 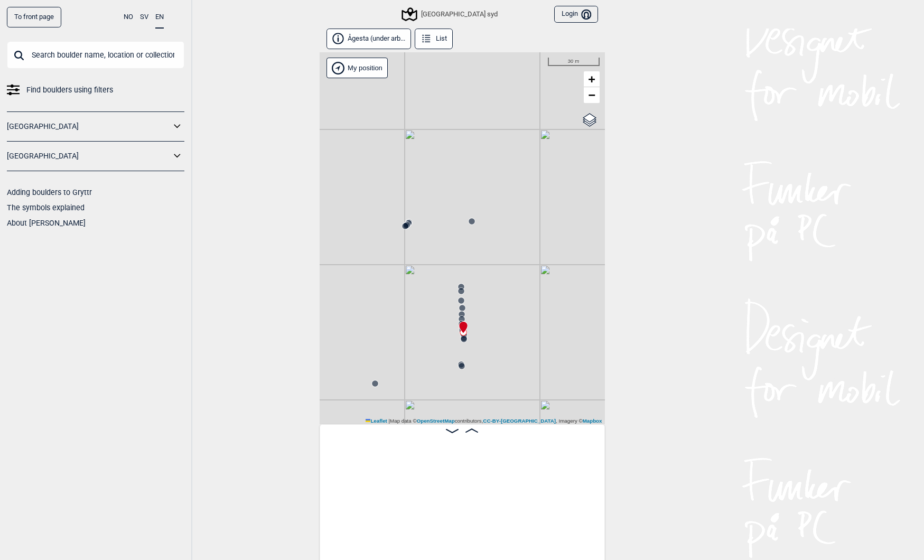 I want to click on a: Adding boulders to Gryttr, so click(x=49, y=192).